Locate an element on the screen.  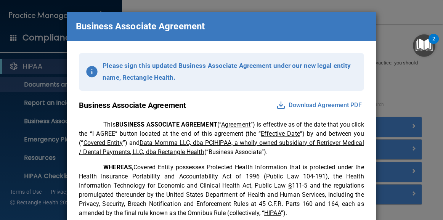
p: This (“ ”) is effective as of the date that you click the “I AGREE” button located at the end of ... is located at coordinates (221, 138).